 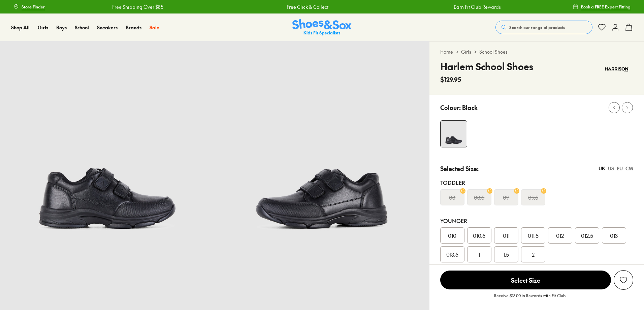 What do you see at coordinates (525, 279) in the screenshot?
I see `span: Select Size` at bounding box center [525, 279].